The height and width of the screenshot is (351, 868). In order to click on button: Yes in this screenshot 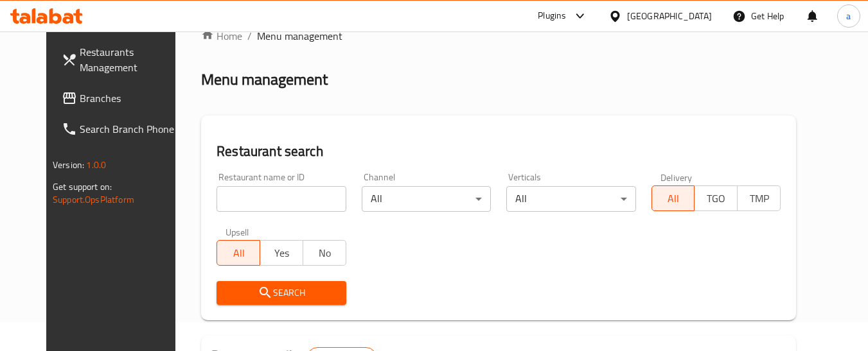, I will do `click(281, 253)`.